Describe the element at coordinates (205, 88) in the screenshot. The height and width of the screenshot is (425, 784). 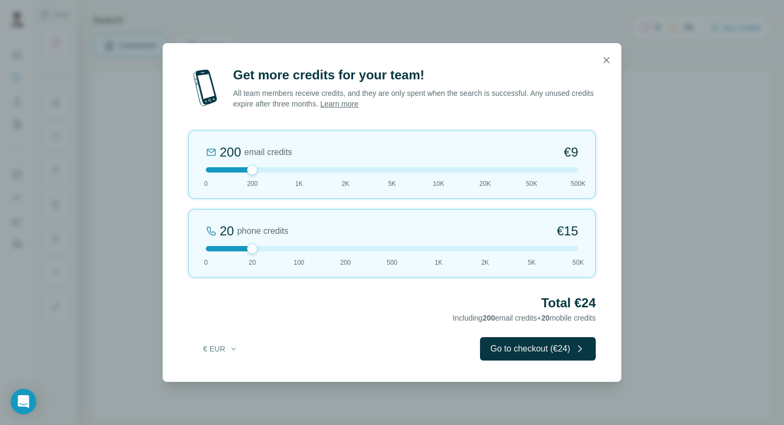
I see `img: mobile-phone` at that location.